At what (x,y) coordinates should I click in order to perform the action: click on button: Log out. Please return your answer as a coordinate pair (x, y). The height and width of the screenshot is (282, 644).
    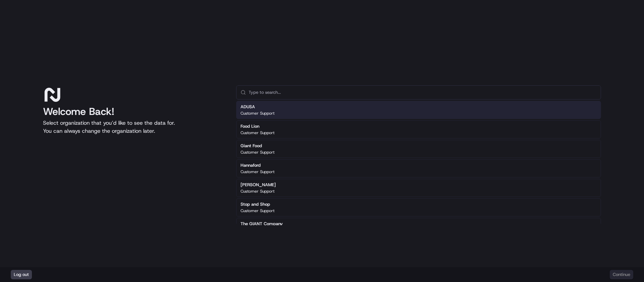
    Looking at the image, I should click on (21, 275).